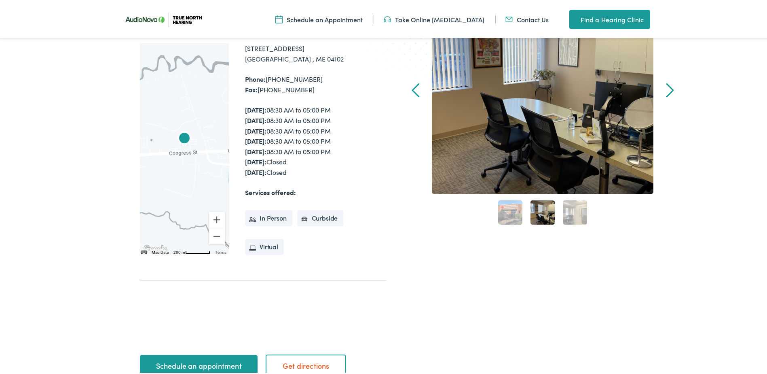  I want to click on a: 1, so click(510, 211).